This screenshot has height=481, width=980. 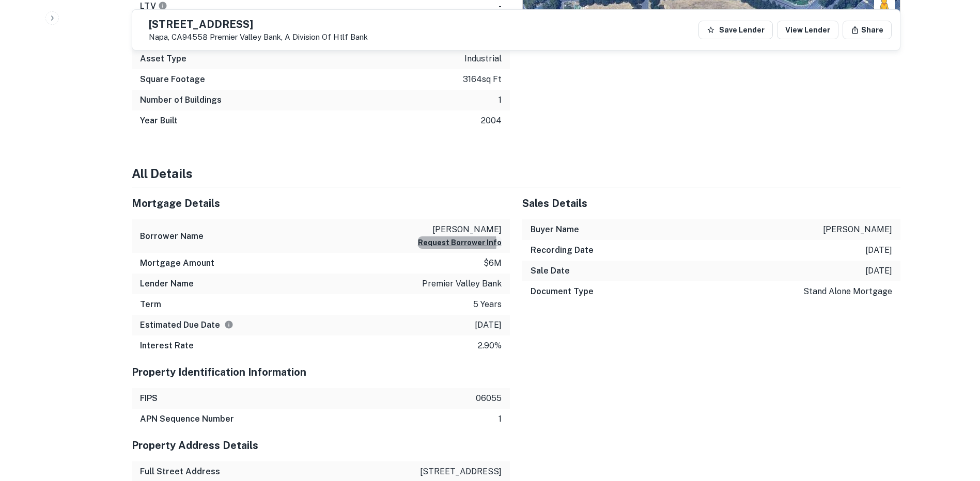 What do you see at coordinates (953, 424) in the screenshot?
I see `div: Chat Widget` at bounding box center [953, 424].